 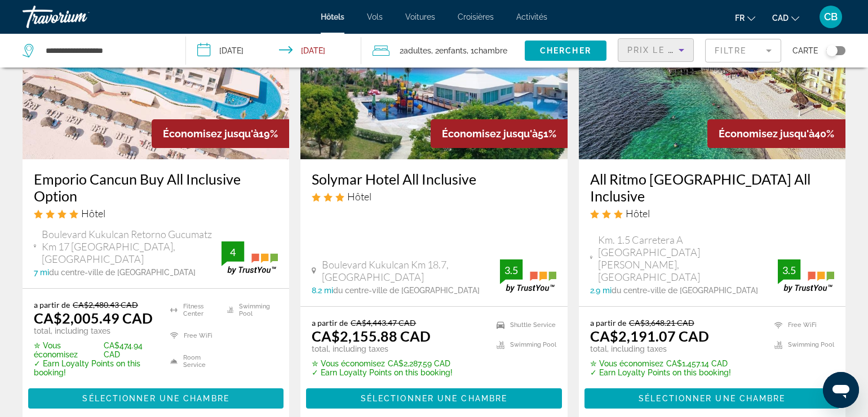 What do you see at coordinates (105, 304) in the screenshot?
I see `del: CA$2,480.43 CAD` at bounding box center [105, 304].